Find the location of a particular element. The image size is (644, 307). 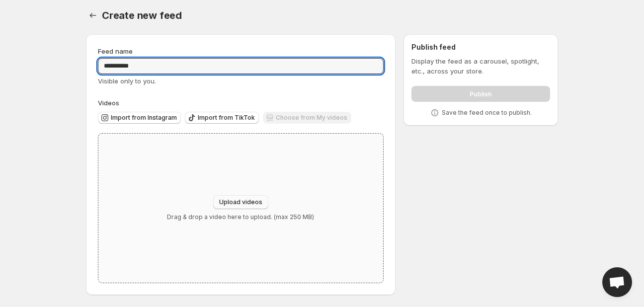

a: Open chat is located at coordinates (617, 282).